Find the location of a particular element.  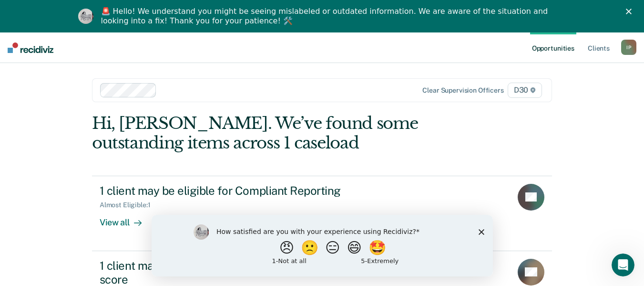

div: 1 client may be eligible for Compliant Reporting is located at coordinates (267, 190).